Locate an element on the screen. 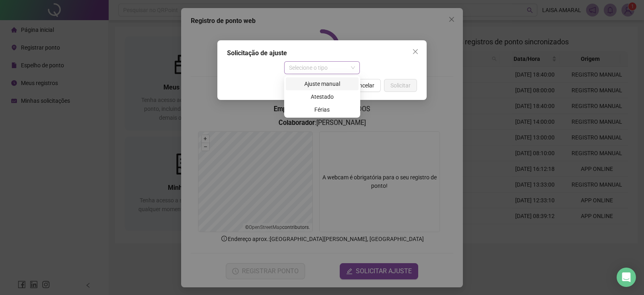 Image resolution: width=644 pixels, height=295 pixels. div: Atestado is located at coordinates (322, 96).